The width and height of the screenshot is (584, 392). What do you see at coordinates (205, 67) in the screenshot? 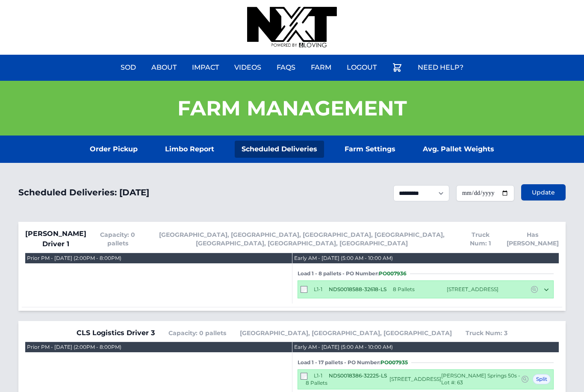
I see `a: Impact` at bounding box center [205, 67].